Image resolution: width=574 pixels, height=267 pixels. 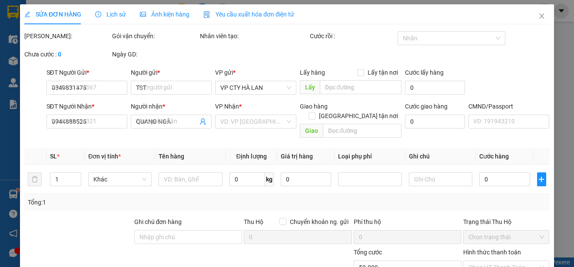 What do you see at coordinates (310, 87) in the screenshot?
I see `span: Lấy` at bounding box center [310, 87].